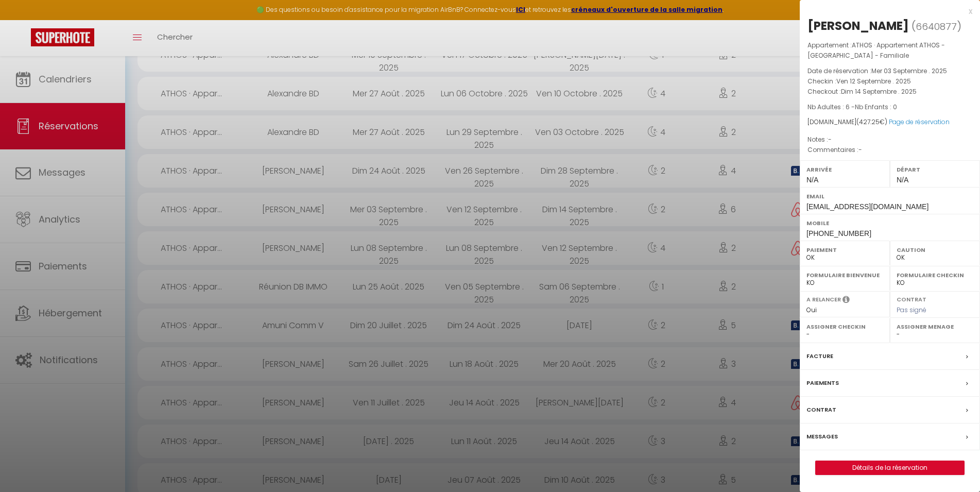 This screenshot has width=980, height=492. I want to click on p: Checkin :, so click(890, 81).